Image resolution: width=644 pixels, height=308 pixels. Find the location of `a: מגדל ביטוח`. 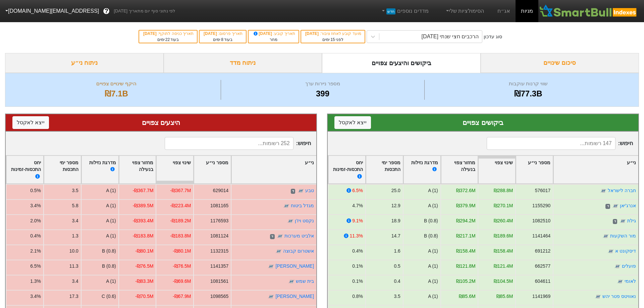

a: מגדל ביטוח is located at coordinates (302, 206).